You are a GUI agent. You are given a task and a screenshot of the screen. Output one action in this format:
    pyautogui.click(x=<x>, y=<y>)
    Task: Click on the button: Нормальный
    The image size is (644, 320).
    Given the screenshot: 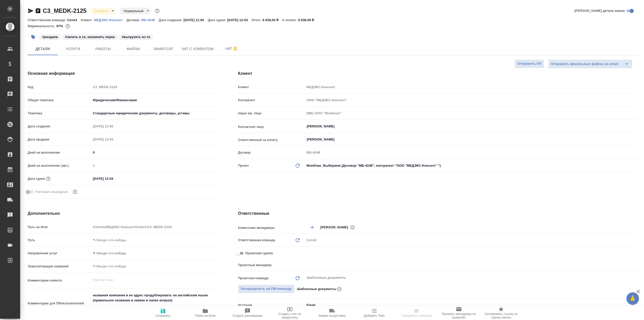 What is the action you would take?
    pyautogui.click(x=134, y=11)
    